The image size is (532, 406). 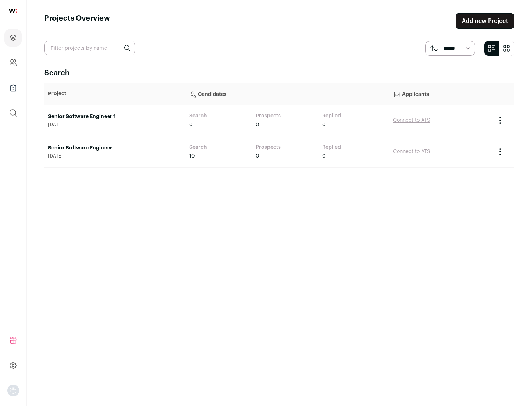 I want to click on input: Filter projects by name, so click(x=90, y=48).